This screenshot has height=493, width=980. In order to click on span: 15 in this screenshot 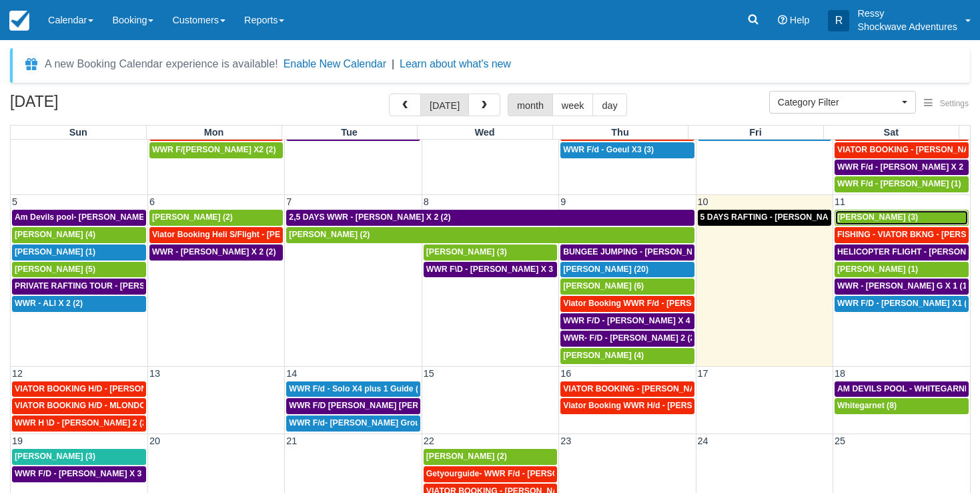, I will do `click(429, 373)`.